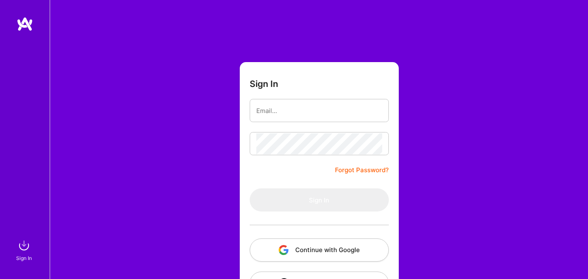 Image resolution: width=588 pixels, height=279 pixels. I want to click on a: sign inSign In, so click(25, 250).